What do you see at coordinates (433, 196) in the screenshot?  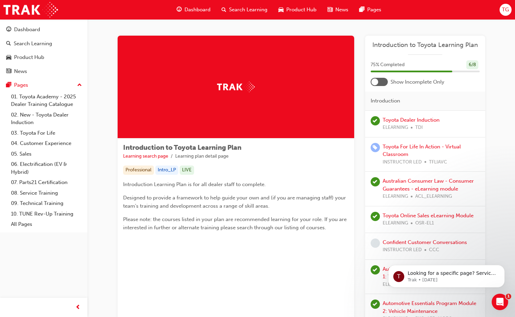 I see `span: ACL_ELEARNING` at bounding box center [433, 196].